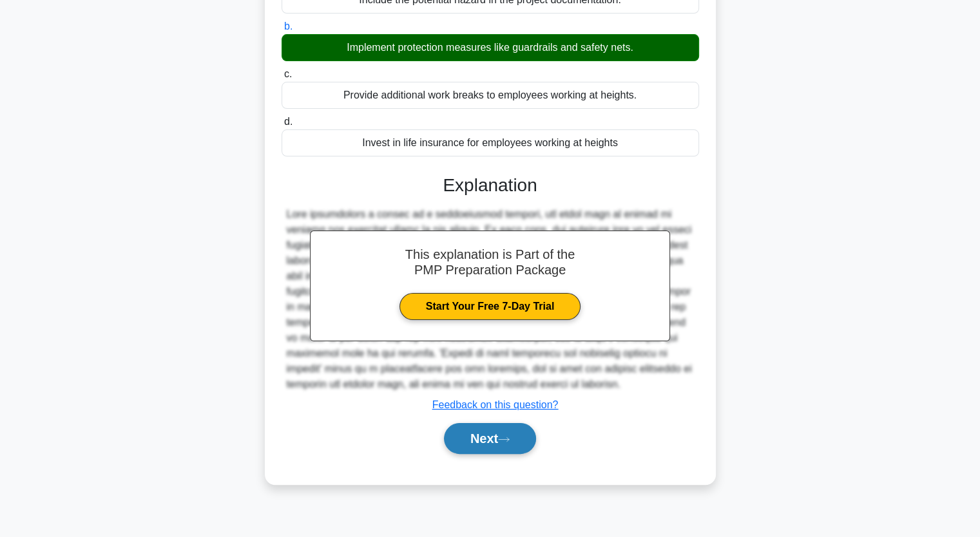 The height and width of the screenshot is (537, 980). What do you see at coordinates (490, 307) in the screenshot?
I see `a: Start Your Free 7-Day Trial` at bounding box center [490, 307].